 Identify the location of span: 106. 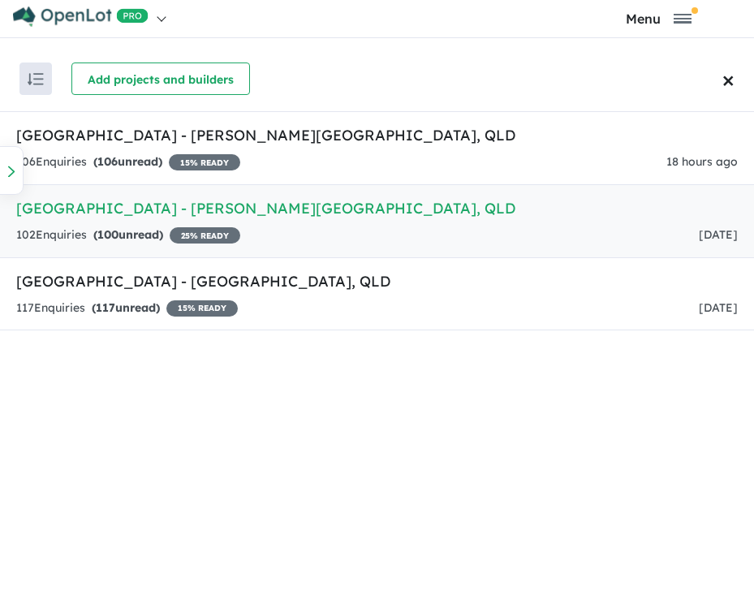
(107, 161).